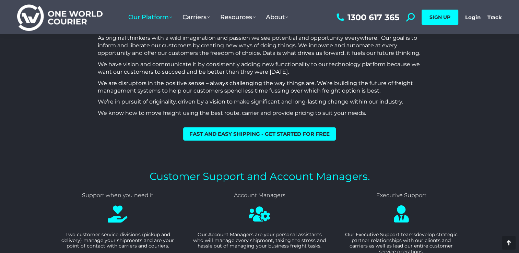  What do you see at coordinates (277, 17) in the screenshot?
I see `a: About` at bounding box center [277, 17].